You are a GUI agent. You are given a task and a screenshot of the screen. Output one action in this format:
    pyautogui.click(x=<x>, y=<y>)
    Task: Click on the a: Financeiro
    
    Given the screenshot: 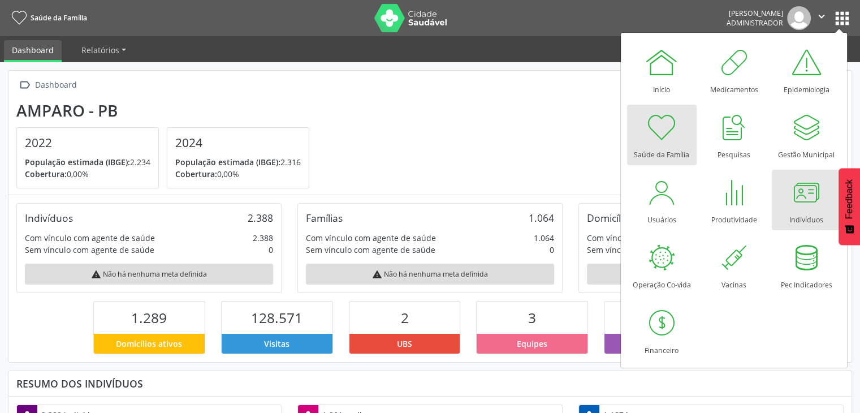 What is the action you would take?
    pyautogui.click(x=662, y=330)
    